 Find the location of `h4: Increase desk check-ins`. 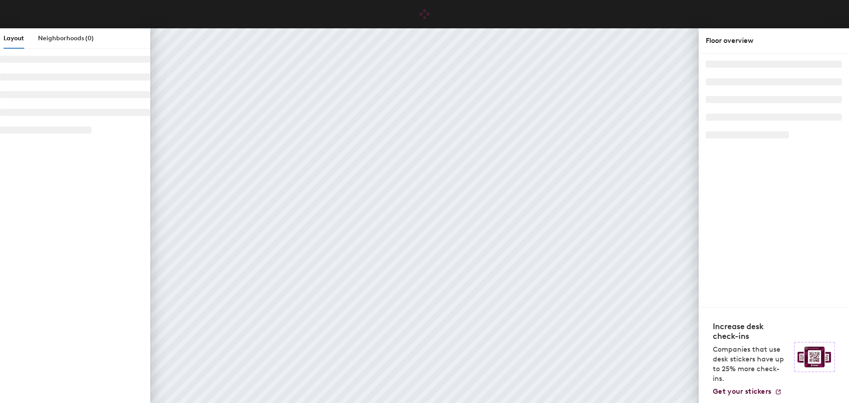

h4: Increase desk check-ins is located at coordinates (751, 331).